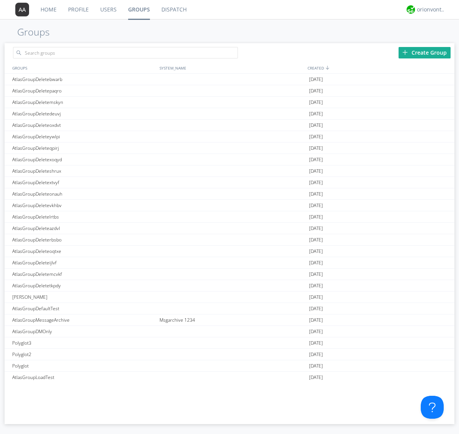 This screenshot has height=434, width=459. What do you see at coordinates (83, 68) in the screenshot?
I see `div: GROUPS` at bounding box center [83, 68].